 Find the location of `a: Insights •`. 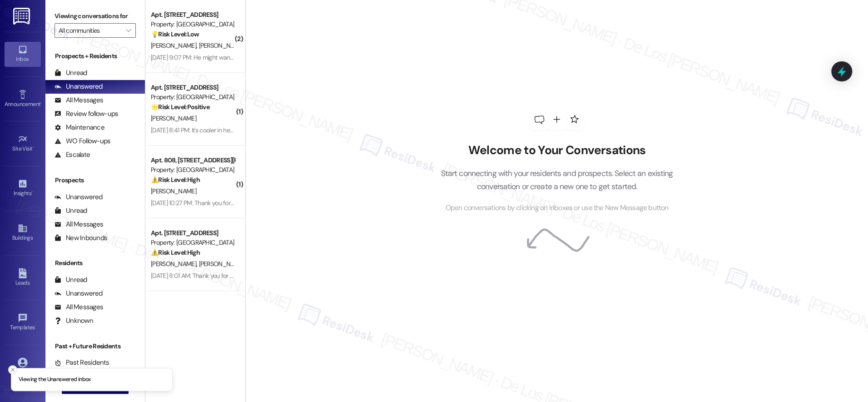

a: Insights • is located at coordinates (23, 188).